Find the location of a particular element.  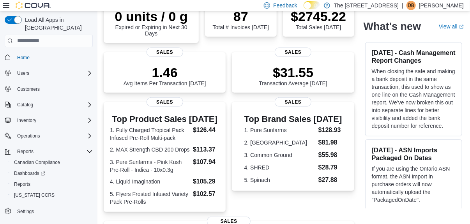

button: Customers is located at coordinates (49, 89).